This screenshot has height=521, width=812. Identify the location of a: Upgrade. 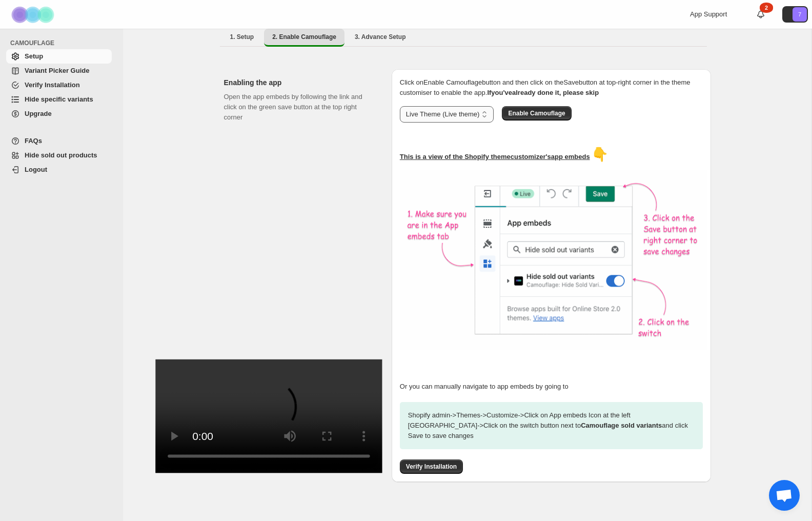
(59, 114).